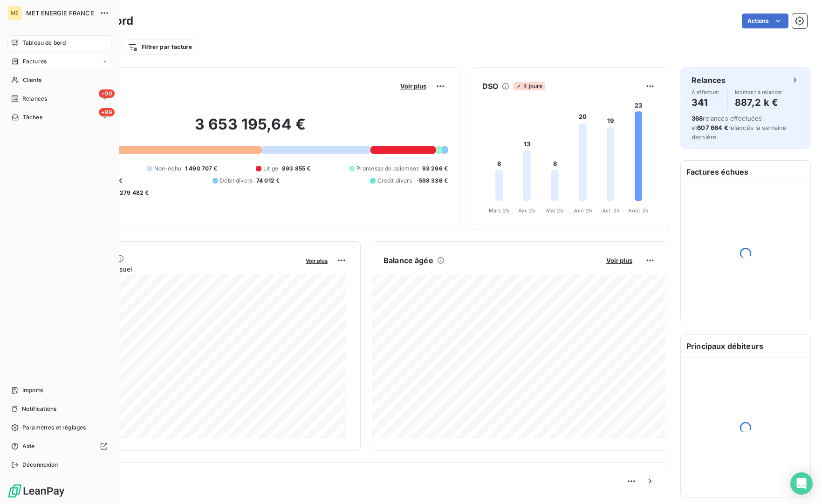  What do you see at coordinates (59, 99) in the screenshot?
I see `a: +99Relances` at bounding box center [59, 99].